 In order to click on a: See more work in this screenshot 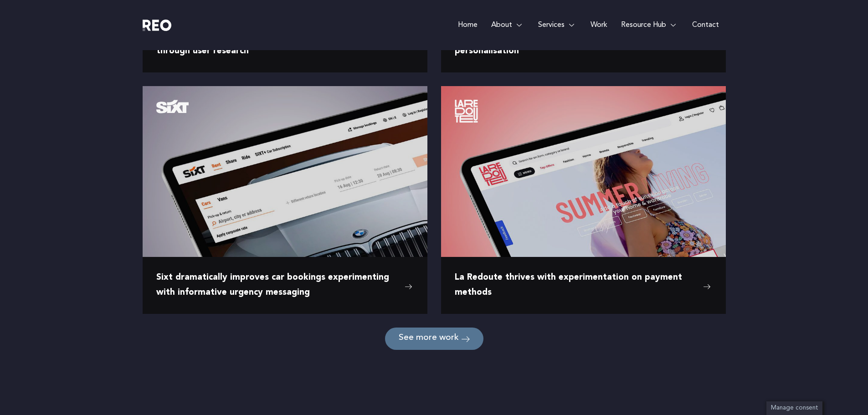, I will do `click(434, 338)`.